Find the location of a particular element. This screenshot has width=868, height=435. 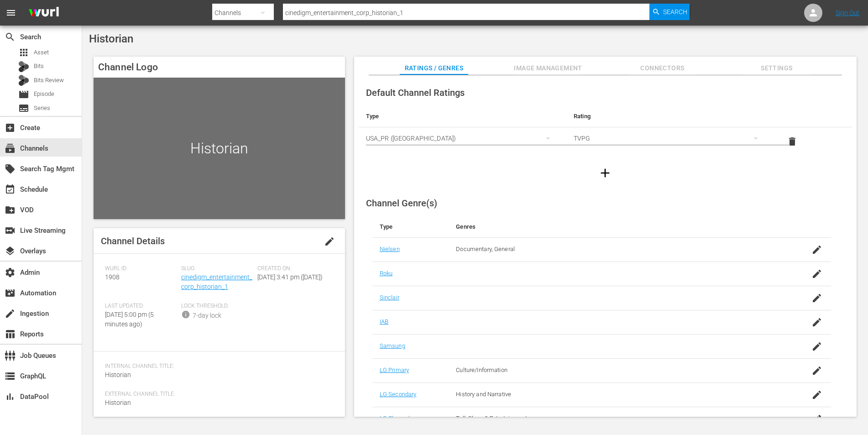

div: Historian is located at coordinates (219, 148).